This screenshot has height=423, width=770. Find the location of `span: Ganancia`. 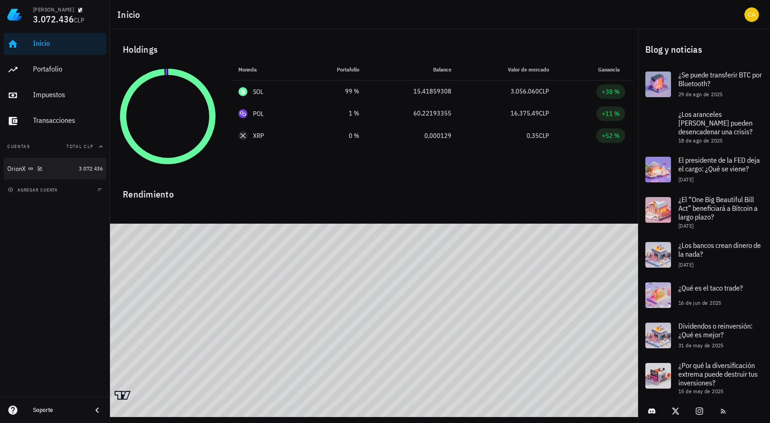

span: Ganancia is located at coordinates (612, 69).